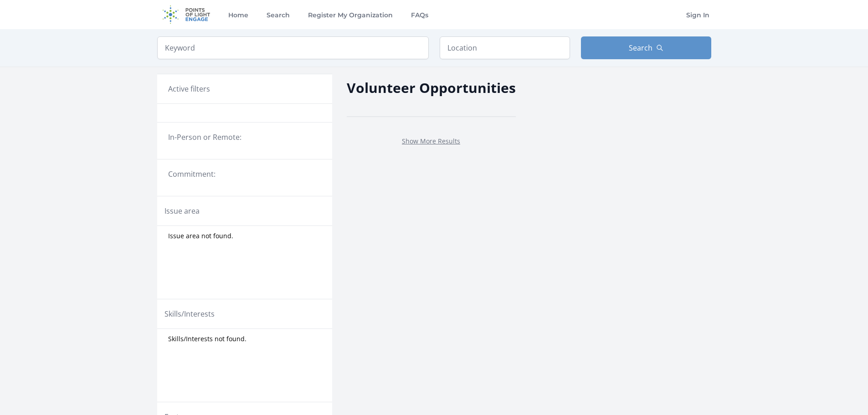 This screenshot has height=415, width=868. I want to click on input: Keyword, so click(293, 48).